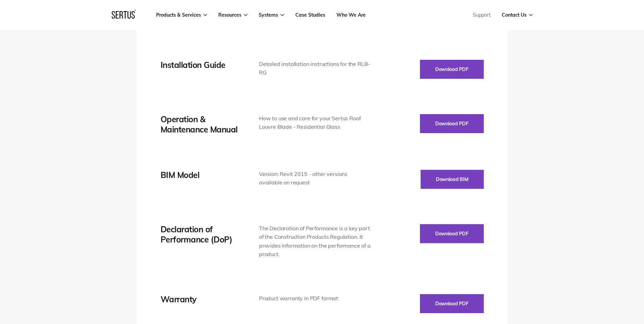 The image size is (644, 324). Describe the element at coordinates (200, 124) in the screenshot. I see `div: Operation & Maintenance Manual` at that location.